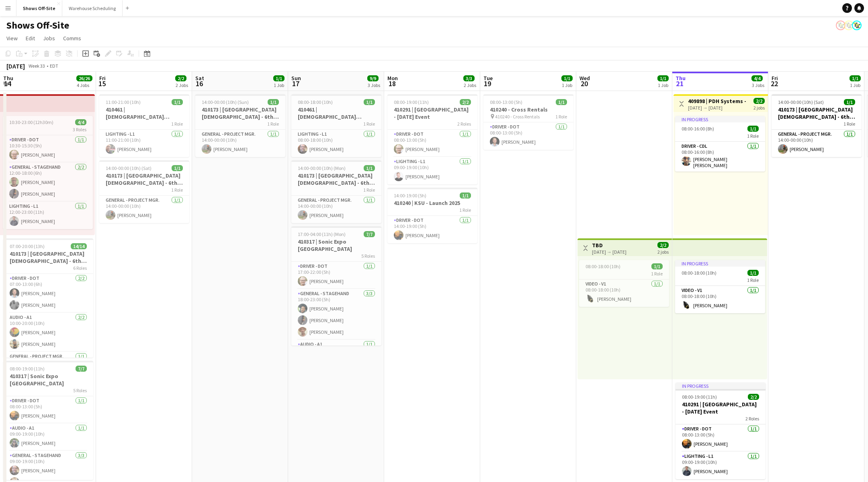 The image size is (868, 482). What do you see at coordinates (698, 128) in the screenshot?
I see `span: 08:00-16:00 (8h)` at bounding box center [698, 128].